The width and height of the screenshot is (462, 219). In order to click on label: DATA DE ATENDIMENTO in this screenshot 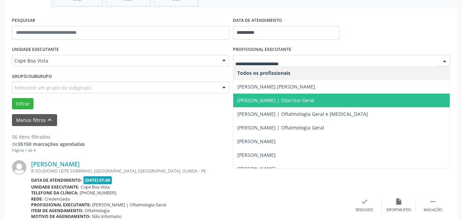, I will do `click(257, 21)`.